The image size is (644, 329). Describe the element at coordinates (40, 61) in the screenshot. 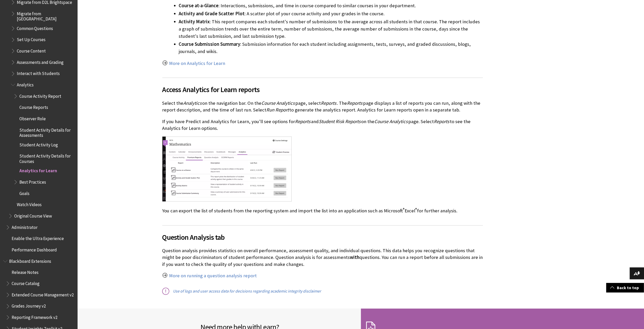

I see `span: Assessments and Grading` at that location.